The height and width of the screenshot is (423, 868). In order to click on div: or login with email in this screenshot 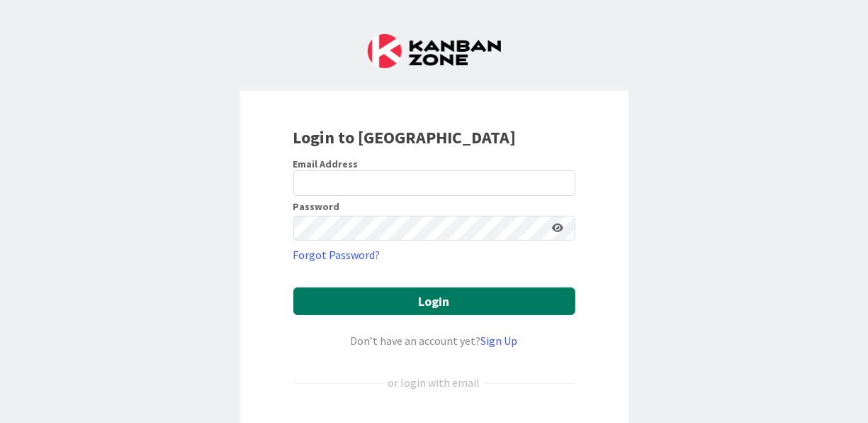, I will do `click(434, 382)`.